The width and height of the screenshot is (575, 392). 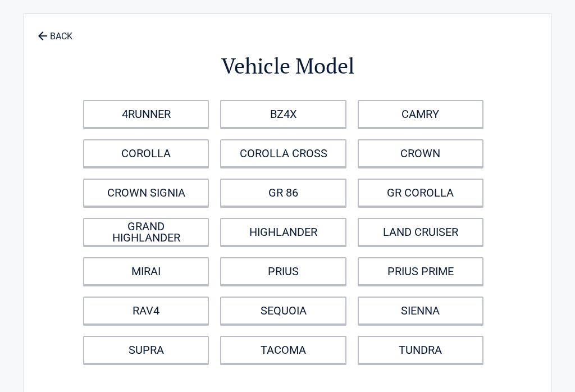 I want to click on a: TUNDRA, so click(x=421, y=350).